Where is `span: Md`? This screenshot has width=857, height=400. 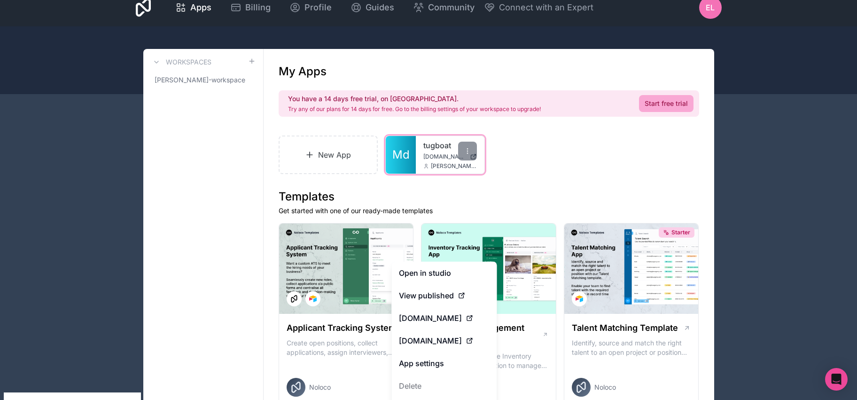
span: Md is located at coordinates (401, 155).